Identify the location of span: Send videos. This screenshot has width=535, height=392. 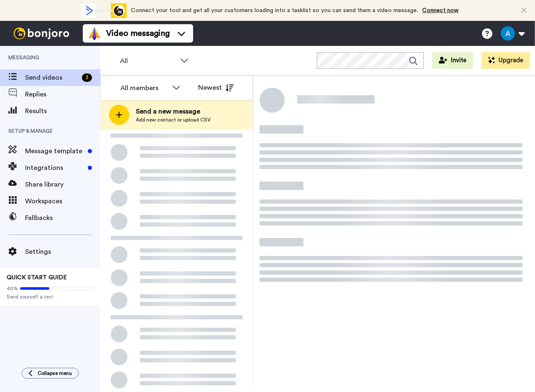
(52, 77).